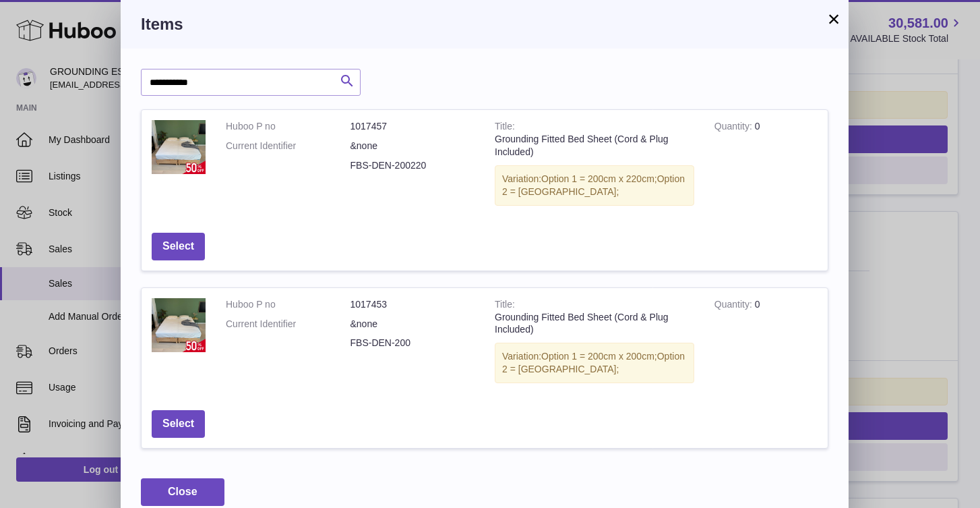 The height and width of the screenshot is (508, 980). What do you see at coordinates (182, 491) in the screenshot?
I see `span: Close` at bounding box center [182, 491].